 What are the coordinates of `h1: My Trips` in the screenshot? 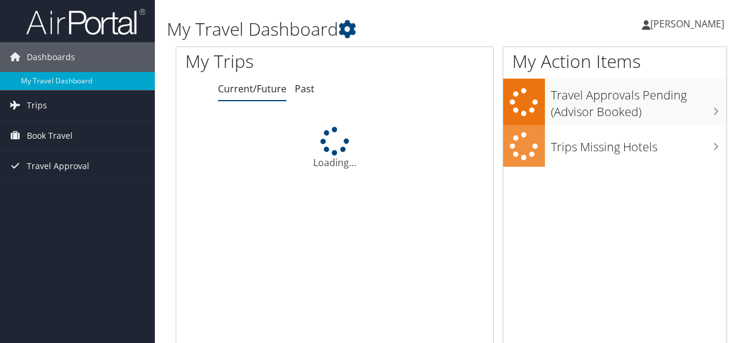 It's located at (269, 61).